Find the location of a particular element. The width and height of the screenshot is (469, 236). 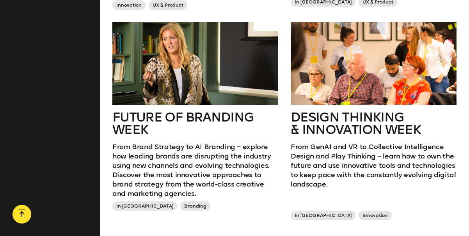

h2: Future of branding week is located at coordinates (195, 124).